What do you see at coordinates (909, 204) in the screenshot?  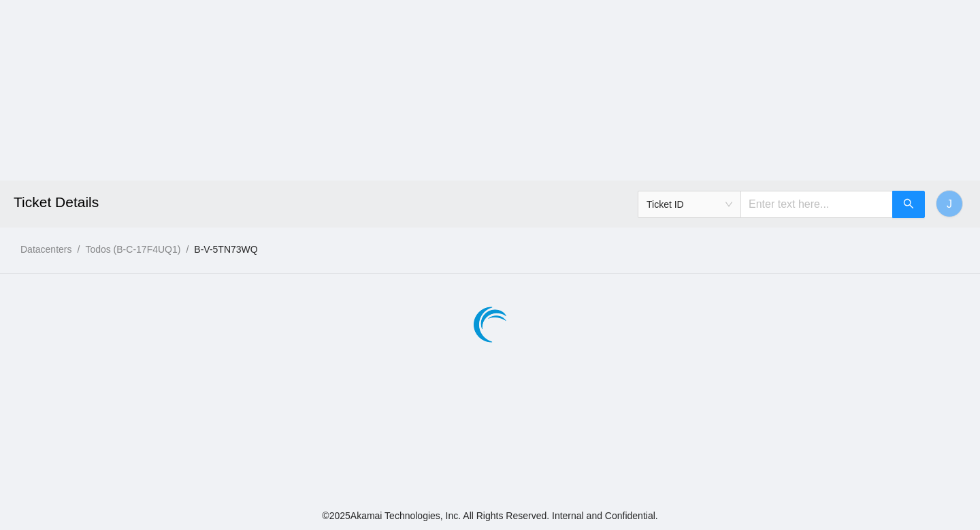 I see `span: search` at bounding box center [909, 204].